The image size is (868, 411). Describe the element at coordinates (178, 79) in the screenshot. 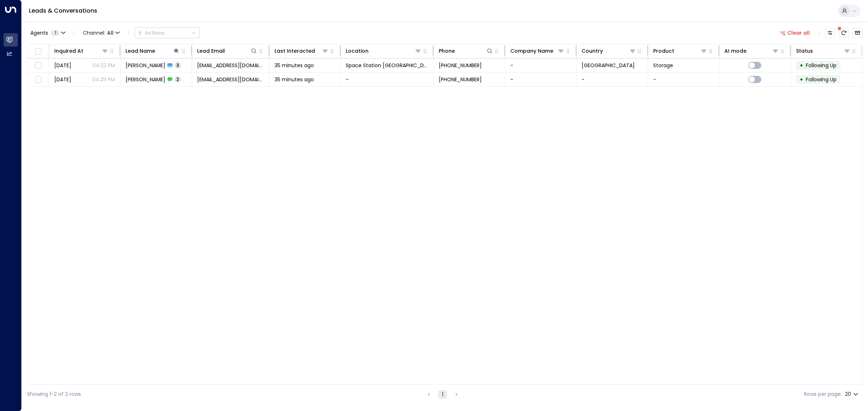

I see `span: 2` at that location.